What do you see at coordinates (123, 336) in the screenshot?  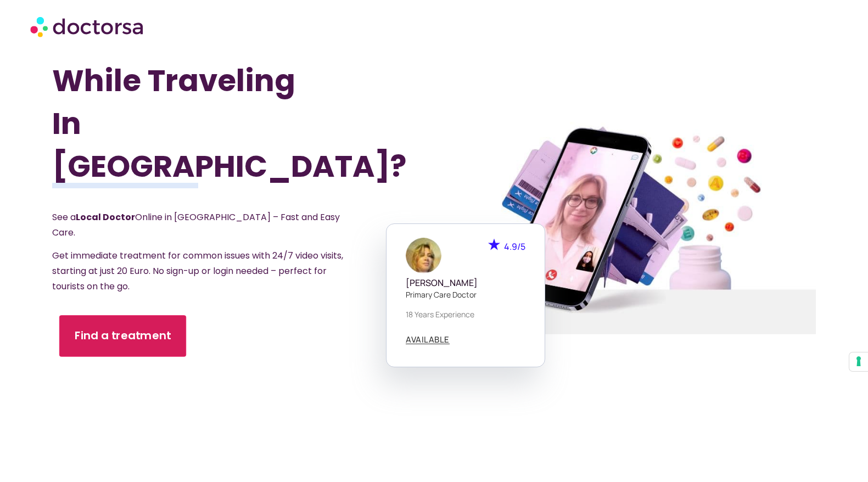 I see `span: Find a treatment` at bounding box center [123, 336].